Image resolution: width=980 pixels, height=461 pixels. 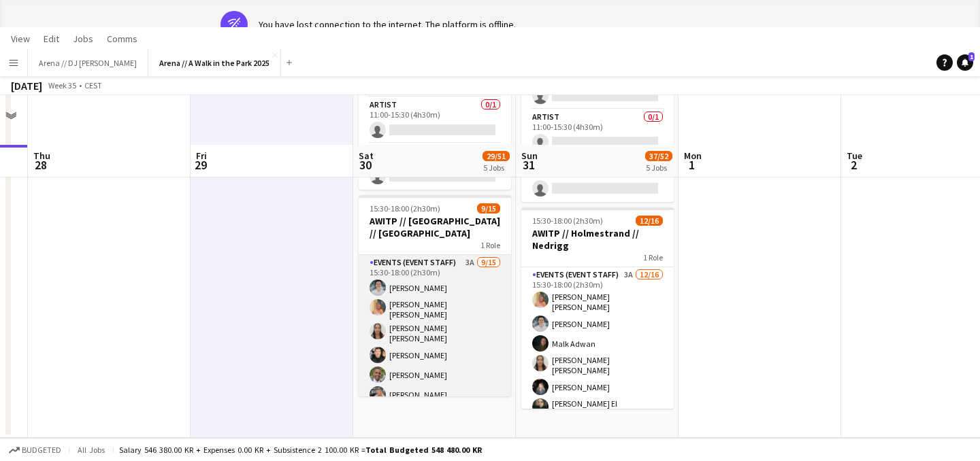 I want to click on span: Sun, so click(x=529, y=156).